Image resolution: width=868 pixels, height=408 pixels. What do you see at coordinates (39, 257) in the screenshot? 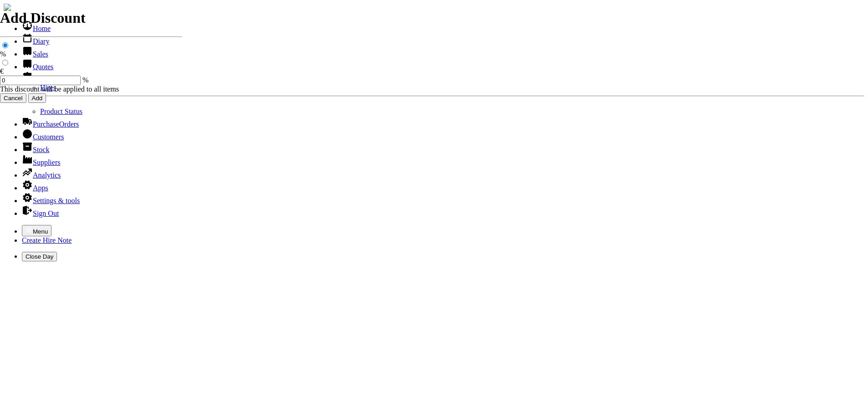
I see `button: Close Day` at bounding box center [39, 257].